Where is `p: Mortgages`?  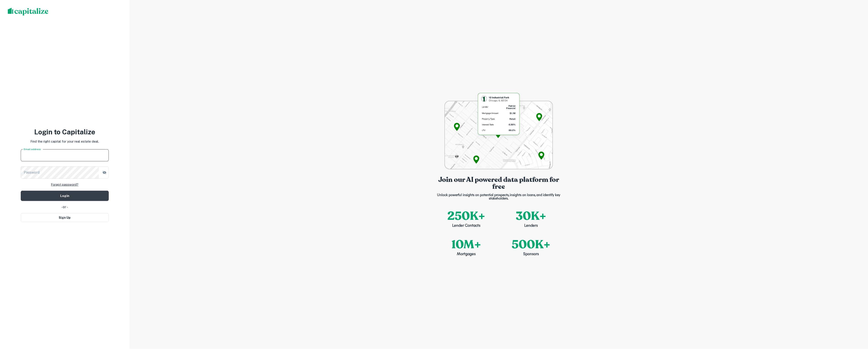 p: Mortgages is located at coordinates (466, 254).